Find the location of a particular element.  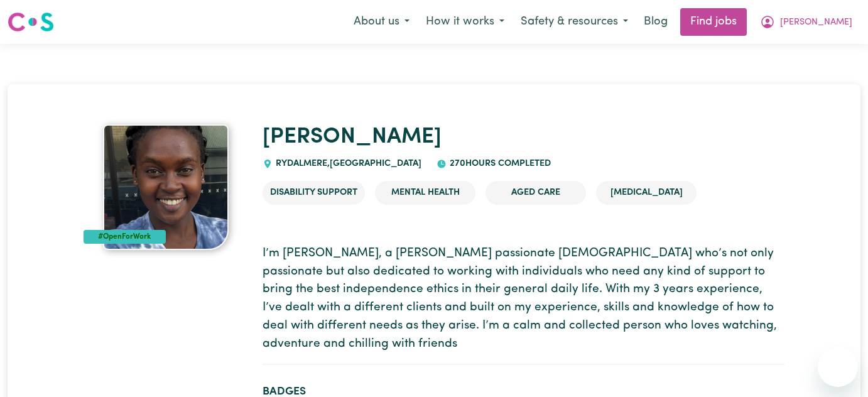

img: Careseekers logo is located at coordinates (31, 22).